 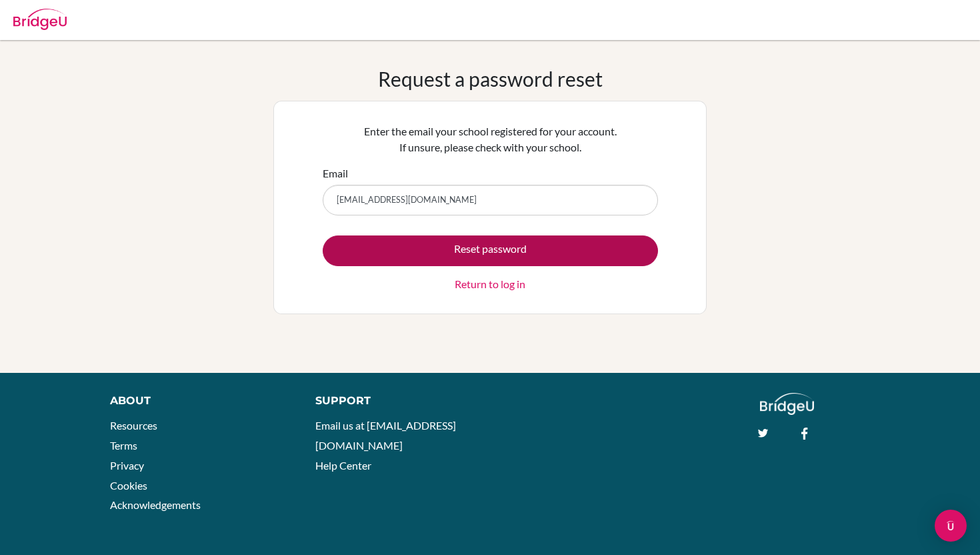 What do you see at coordinates (197, 401) in the screenshot?
I see `div: About` at bounding box center [197, 401].